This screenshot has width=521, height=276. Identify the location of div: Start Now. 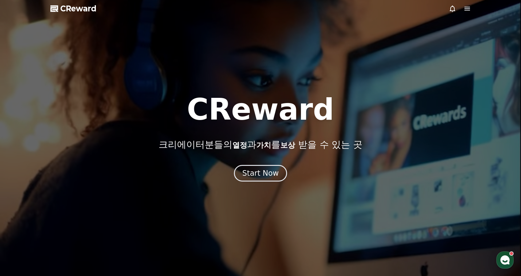
(260, 173).